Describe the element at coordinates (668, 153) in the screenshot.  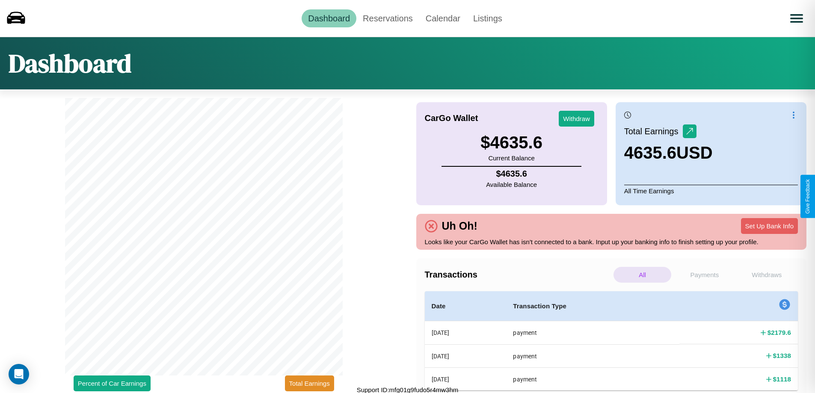
I see `h3: 4635.6 USD` at that location.